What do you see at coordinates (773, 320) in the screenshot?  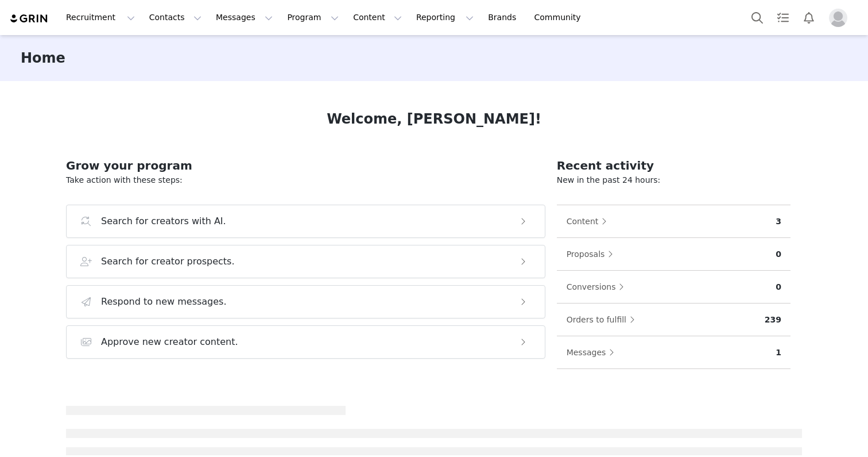 I see `p: 239` at bounding box center [773, 320].